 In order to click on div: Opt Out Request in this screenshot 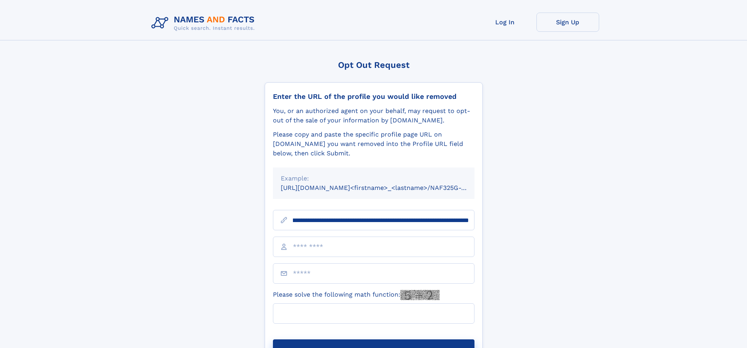, I will do `click(374, 65)`.